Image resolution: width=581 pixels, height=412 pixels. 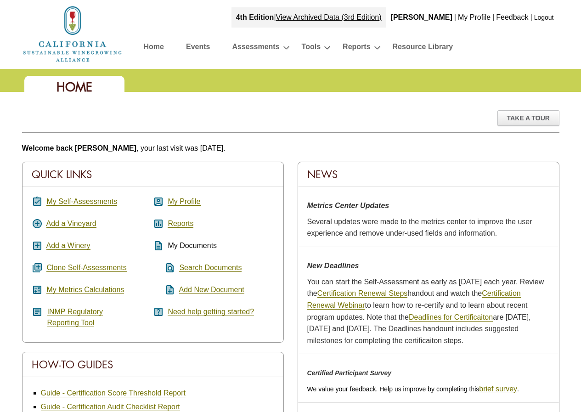 What do you see at coordinates (164, 290) in the screenshot?
I see `i: note_add` at bounding box center [164, 290].